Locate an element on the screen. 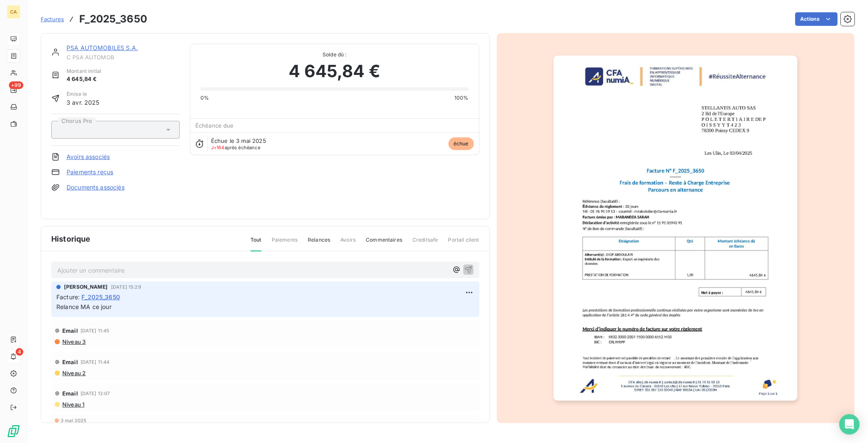 The height and width of the screenshot is (443, 868). span: Solde dû : is located at coordinates (334, 55).